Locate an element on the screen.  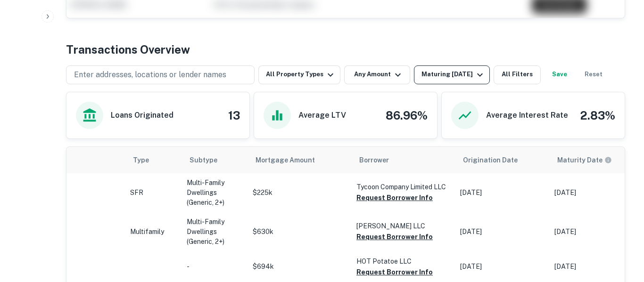
p: HOT Potatoe LLC is located at coordinates (403, 262).